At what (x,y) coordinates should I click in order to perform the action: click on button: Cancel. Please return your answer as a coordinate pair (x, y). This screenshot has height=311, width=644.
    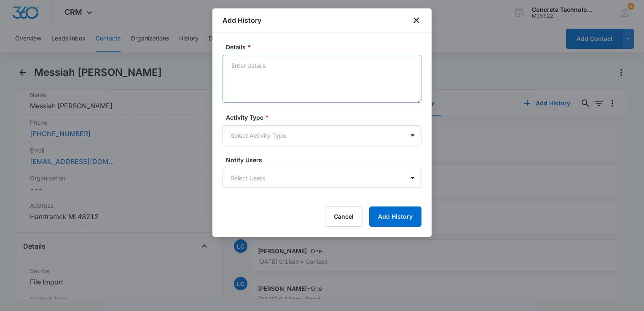
    Looking at the image, I should click on (344, 217).